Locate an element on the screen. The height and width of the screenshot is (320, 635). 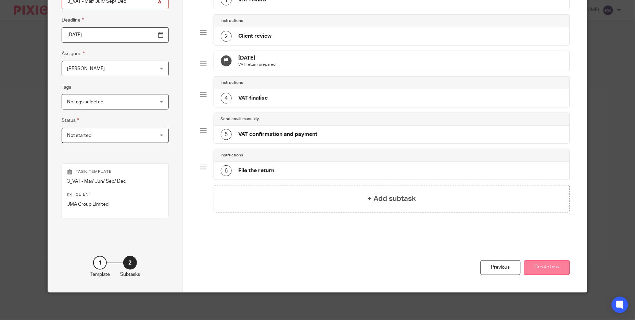
div: 1 is located at coordinates (100, 263).